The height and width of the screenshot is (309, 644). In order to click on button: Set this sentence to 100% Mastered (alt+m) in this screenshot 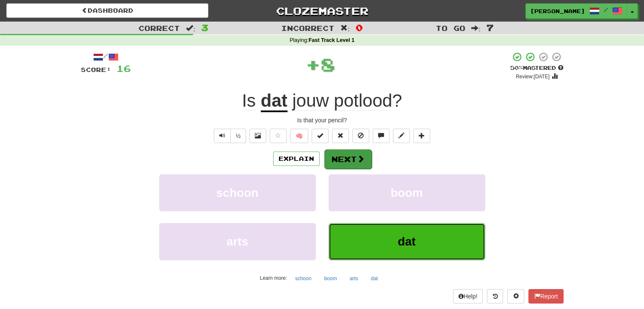, I will do `click(320, 136)`.